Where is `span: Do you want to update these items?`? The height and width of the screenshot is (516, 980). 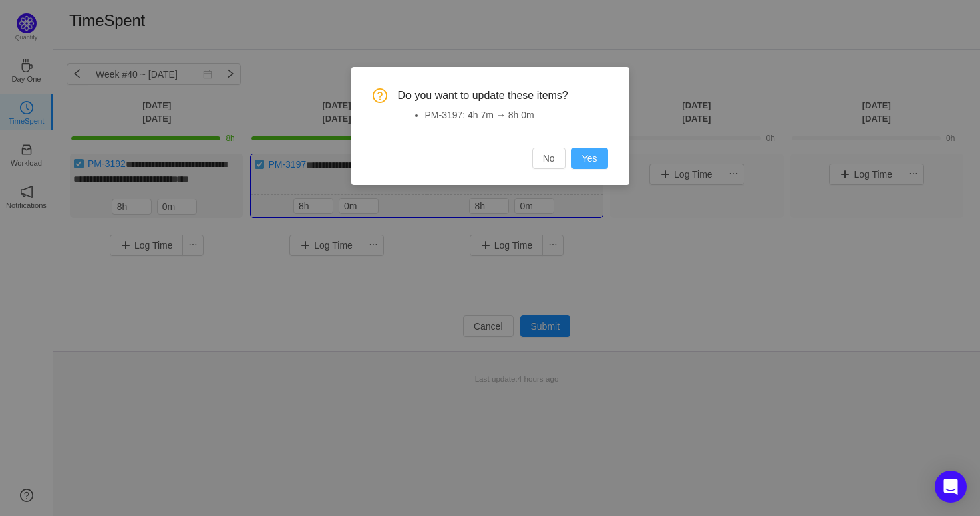
span: Do you want to update these items? is located at coordinates (503, 95).